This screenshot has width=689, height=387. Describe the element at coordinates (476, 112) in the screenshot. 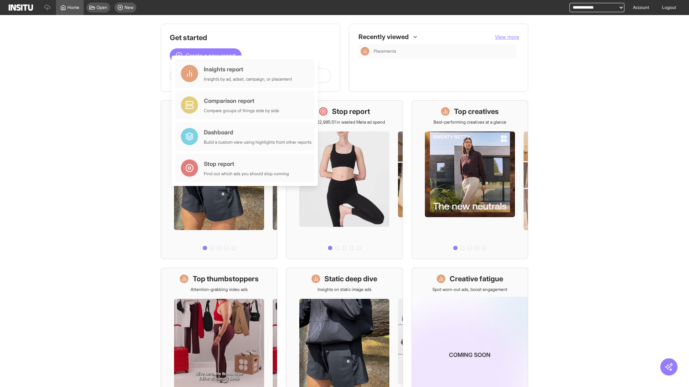

I see `h1: Top creatives` at that location.